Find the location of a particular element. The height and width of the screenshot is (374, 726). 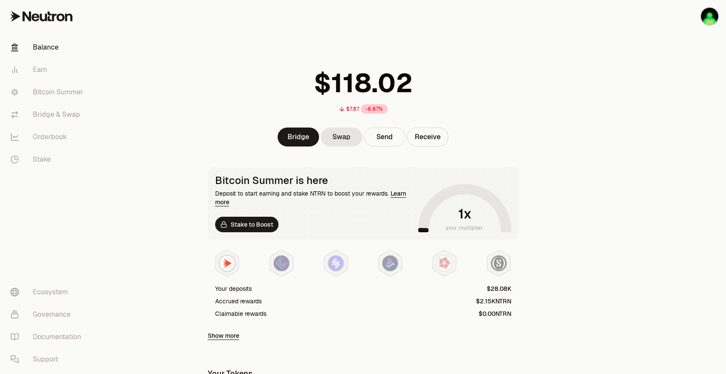

img: NTRN is located at coordinates (227, 263).